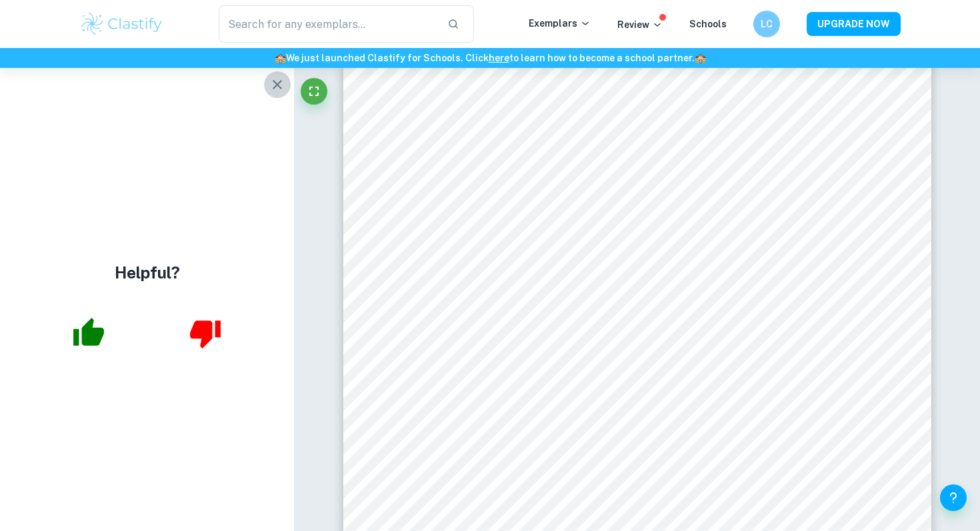  I want to click on p: Review, so click(640, 25).